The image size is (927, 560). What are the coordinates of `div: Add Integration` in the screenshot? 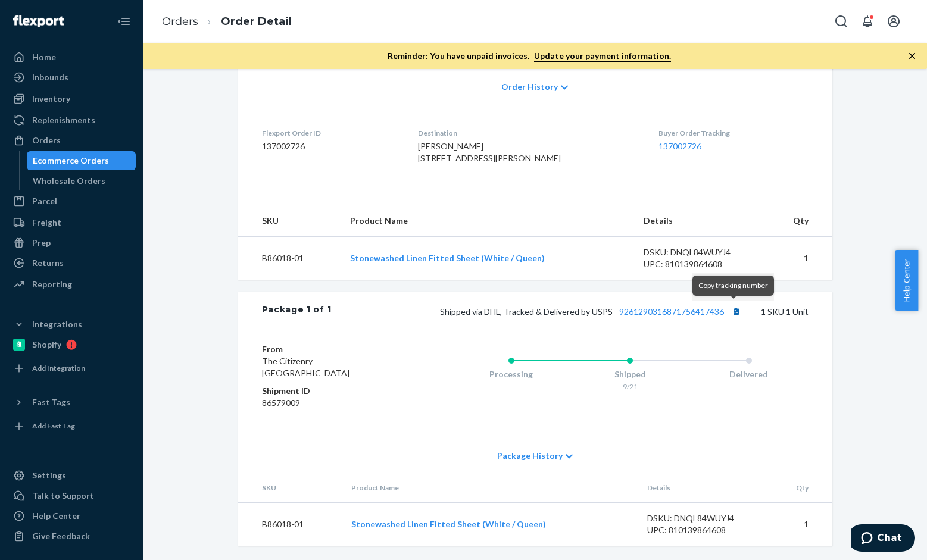 It's located at (59, 368).